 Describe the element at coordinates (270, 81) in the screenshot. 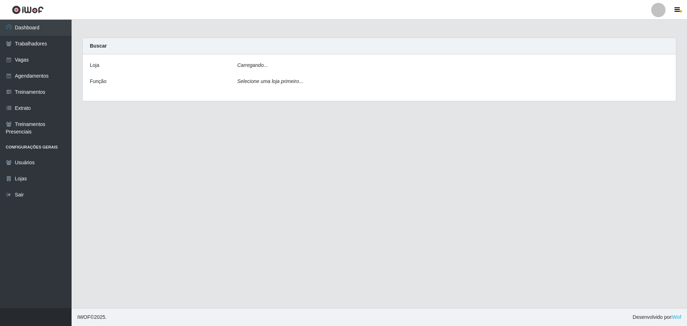

I see `i: Selecione uma loja primeiro...` at that location.